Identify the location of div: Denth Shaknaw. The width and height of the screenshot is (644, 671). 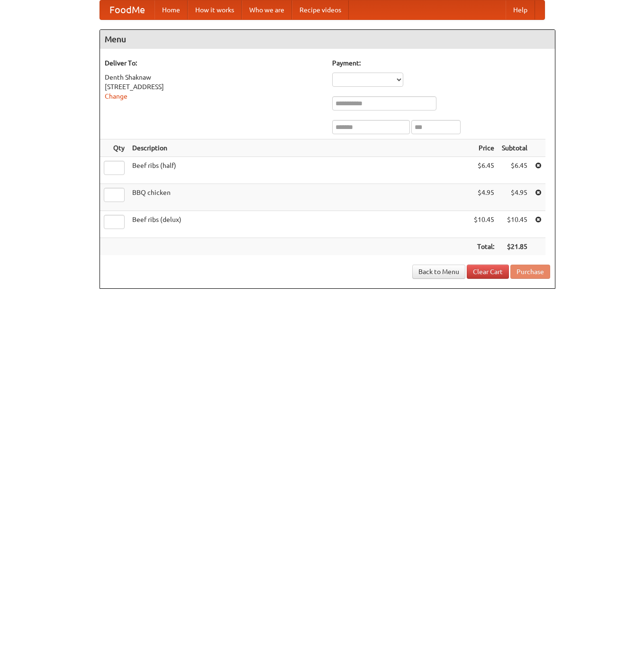
(214, 77).